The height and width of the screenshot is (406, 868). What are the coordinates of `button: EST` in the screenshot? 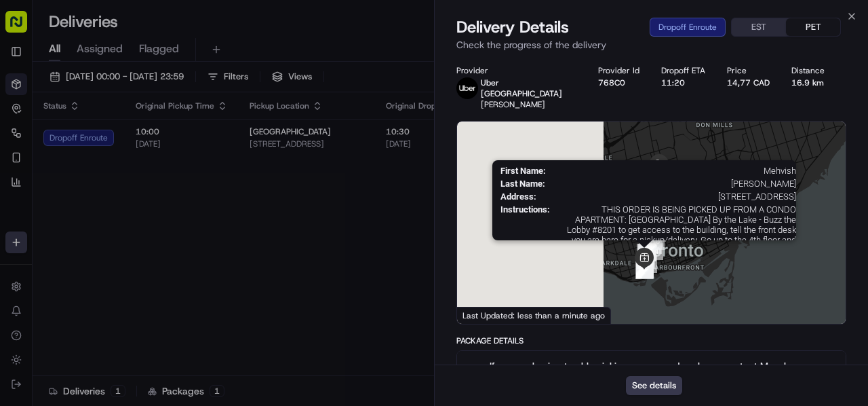 It's located at (759, 27).